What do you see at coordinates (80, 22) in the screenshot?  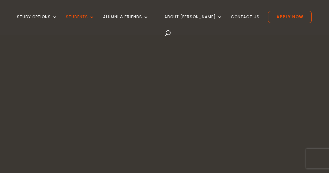 I see `a: Students` at bounding box center [80, 22].